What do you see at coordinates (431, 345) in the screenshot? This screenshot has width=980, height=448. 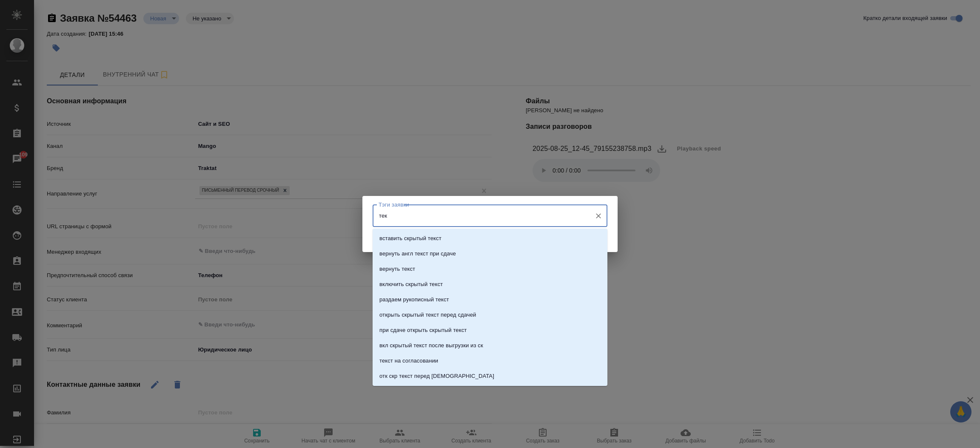 I see `p: вкл скрытый текст после выгрузки из ск` at bounding box center [431, 345].